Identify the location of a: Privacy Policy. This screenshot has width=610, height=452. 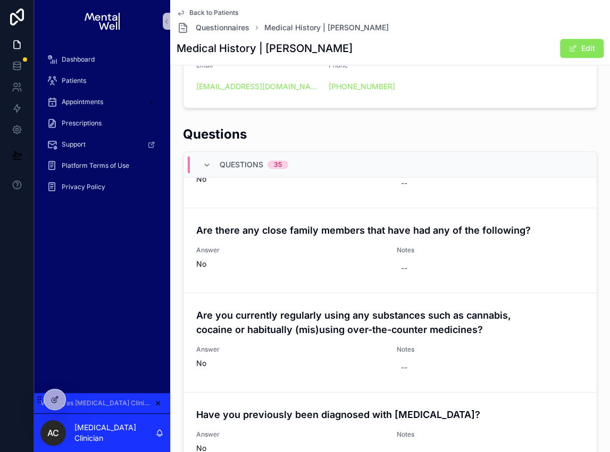
(102, 187).